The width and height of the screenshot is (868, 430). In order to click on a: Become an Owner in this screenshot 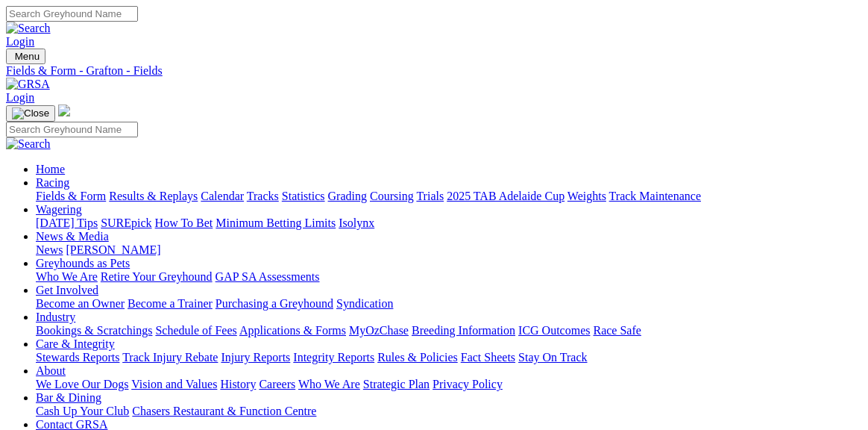, I will do `click(80, 303)`.